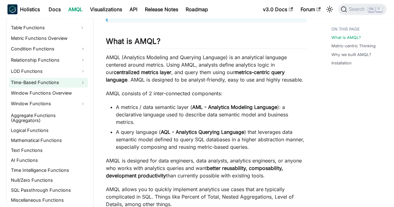 The image size is (394, 207). I want to click on a: Why we built AMQL?, so click(351, 54).